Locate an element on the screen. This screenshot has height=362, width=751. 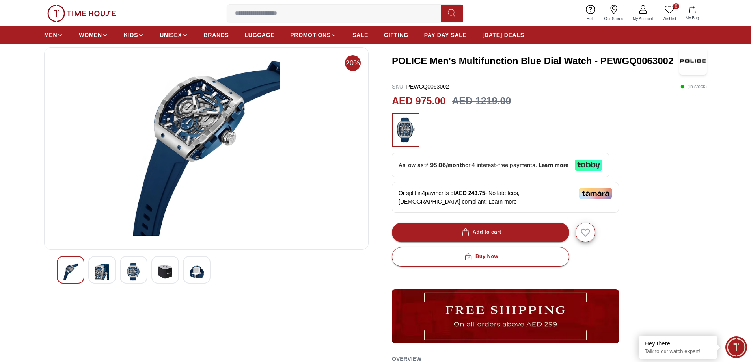
h3: POLICE Men's Multifunction Blue Dial Watch - PEWGQ0063002 is located at coordinates (535, 61).